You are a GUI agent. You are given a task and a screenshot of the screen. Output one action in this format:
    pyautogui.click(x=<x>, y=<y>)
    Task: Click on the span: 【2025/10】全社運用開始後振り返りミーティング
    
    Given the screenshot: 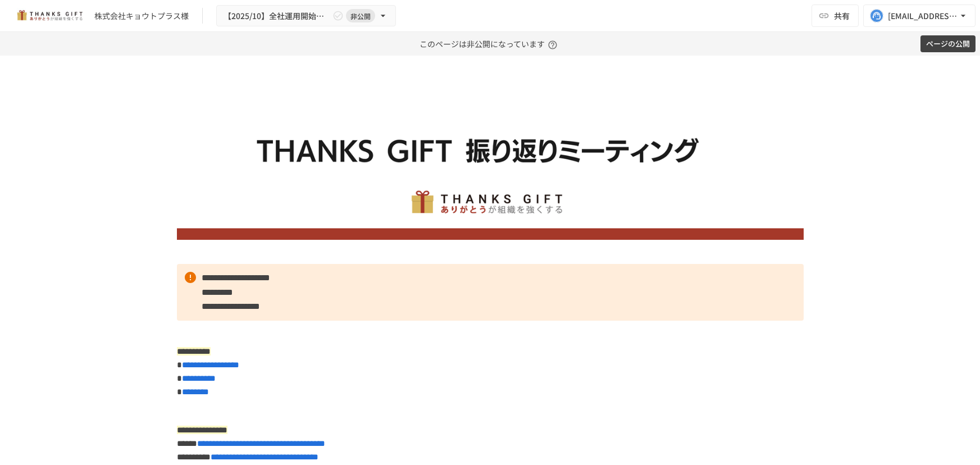 What is the action you would take?
    pyautogui.click(x=277, y=16)
    